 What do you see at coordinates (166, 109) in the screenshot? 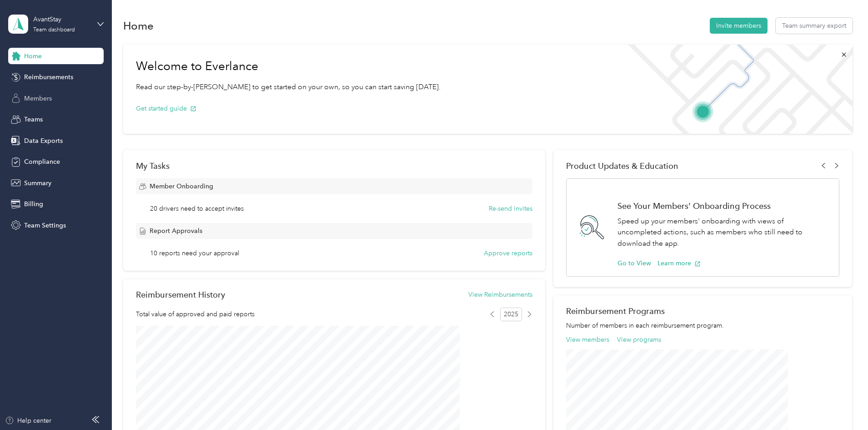
I see `button: Get started guide` at bounding box center [166, 109].